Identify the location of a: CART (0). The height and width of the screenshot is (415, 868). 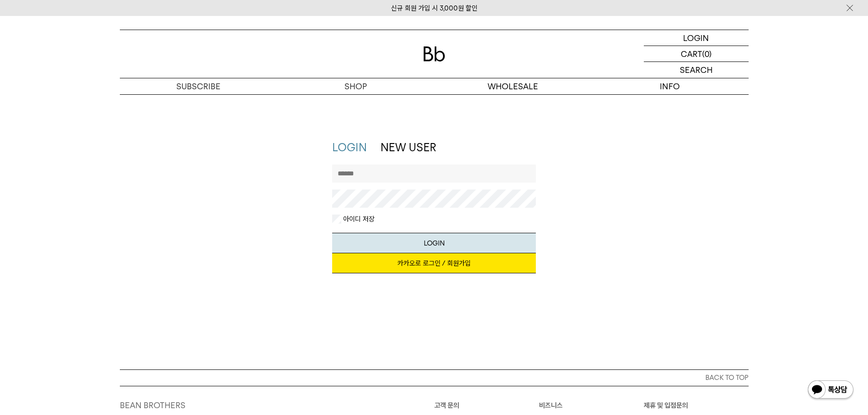
(696, 54).